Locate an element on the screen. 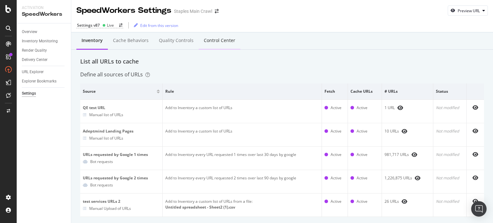 The image size is (493, 223). div: Settings v87 is located at coordinates (88, 25).